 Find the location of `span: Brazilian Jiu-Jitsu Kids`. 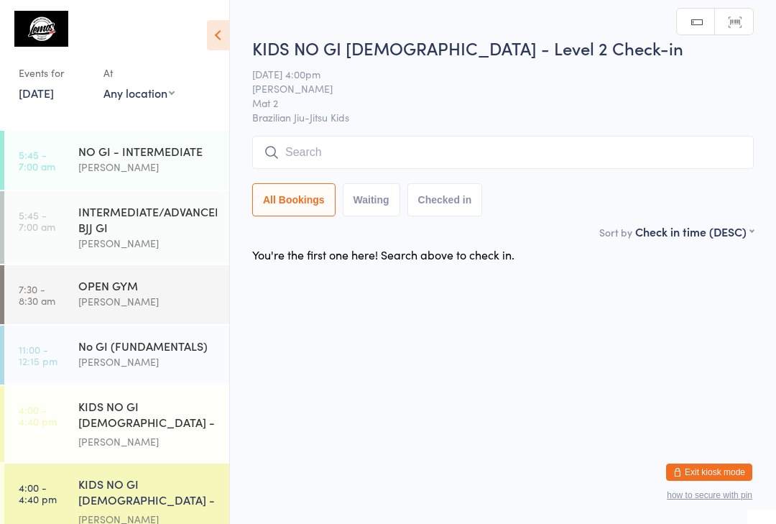

span: Brazilian Jiu-Jitsu Kids is located at coordinates (503, 117).